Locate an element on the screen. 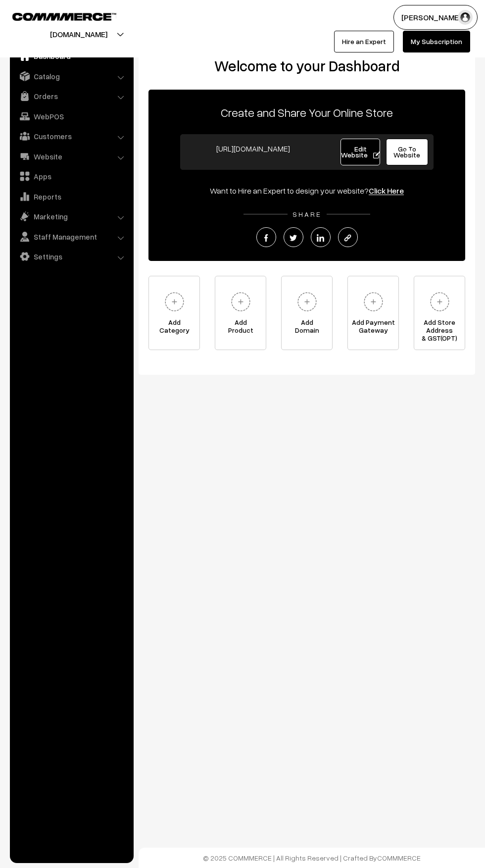  footer: © 2025 COMMMERCE | All Rights Reserved | Crafted By is located at coordinates (312, 857).